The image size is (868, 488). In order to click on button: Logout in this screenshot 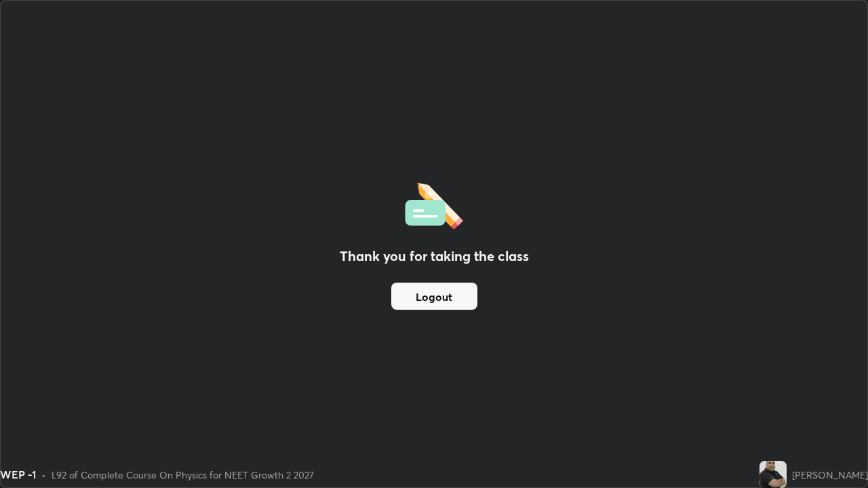, I will do `click(434, 296)`.